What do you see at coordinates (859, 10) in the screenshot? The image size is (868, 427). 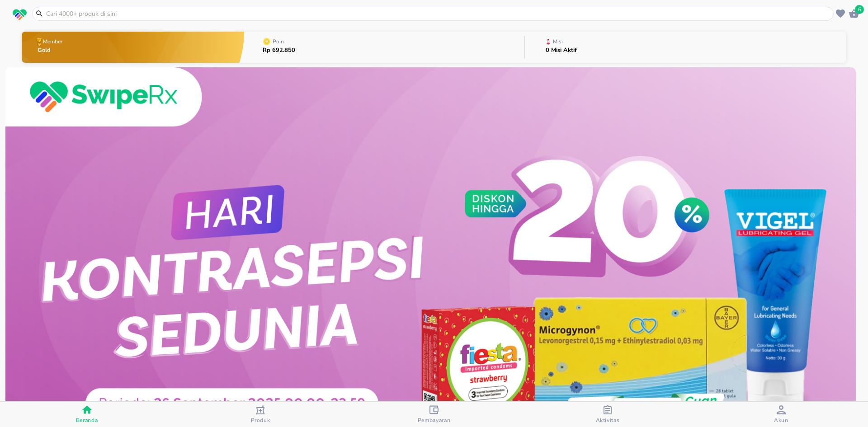 I see `span: 6` at bounding box center [859, 10].